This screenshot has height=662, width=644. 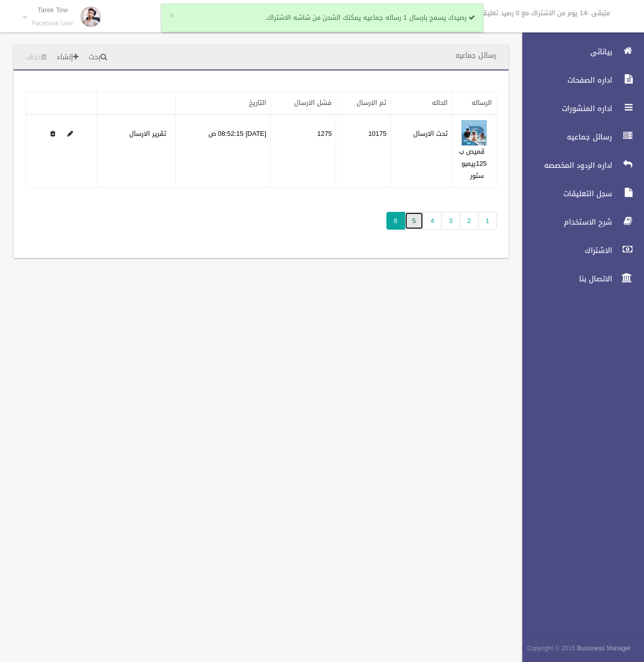 I want to click on a: 3, so click(x=450, y=220).